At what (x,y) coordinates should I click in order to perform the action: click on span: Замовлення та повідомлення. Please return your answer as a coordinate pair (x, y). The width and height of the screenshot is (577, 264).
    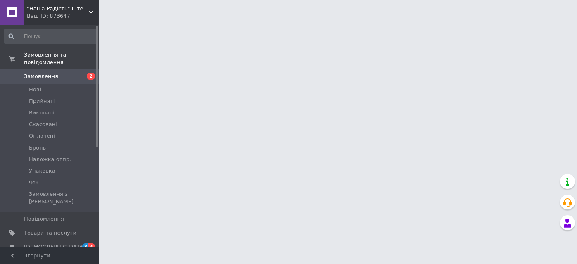
    Looking at the image, I should click on (62, 59).